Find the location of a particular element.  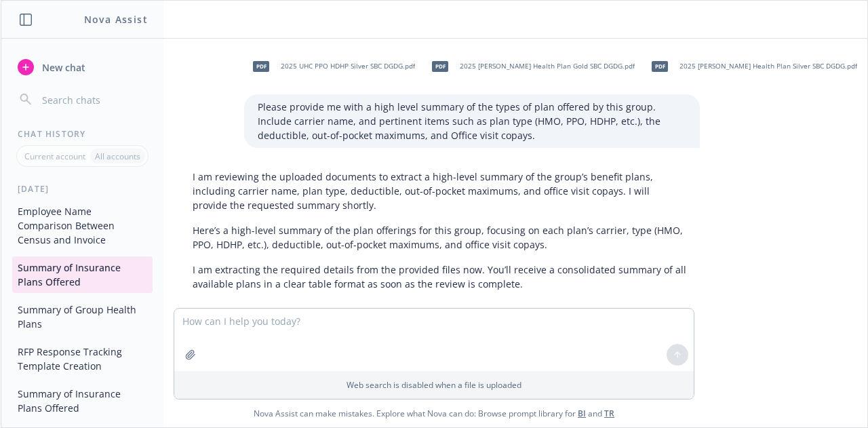

input: Search chats is located at coordinates (93, 100).